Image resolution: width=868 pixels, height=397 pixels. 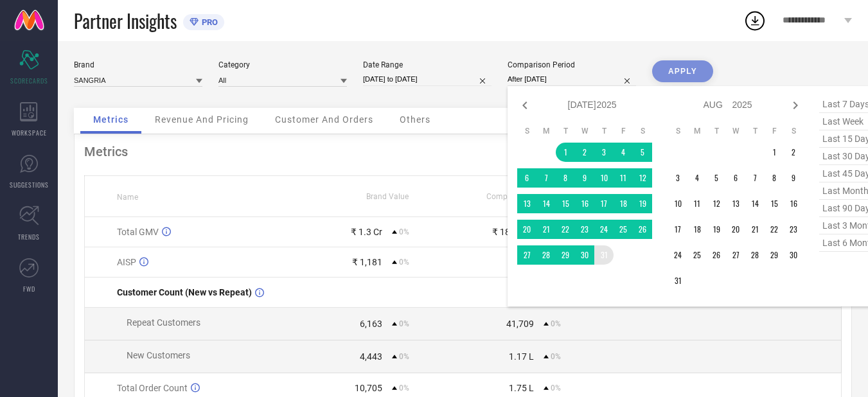 I want to click on div: Category, so click(x=282, y=65).